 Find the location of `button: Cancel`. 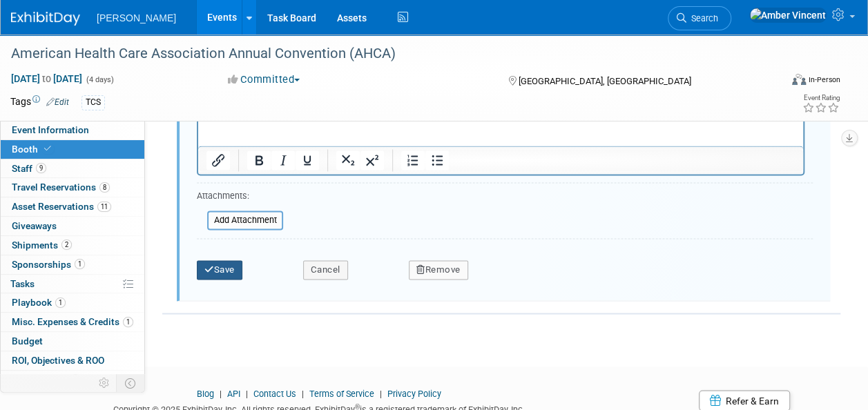

button: Cancel is located at coordinates (325, 270).